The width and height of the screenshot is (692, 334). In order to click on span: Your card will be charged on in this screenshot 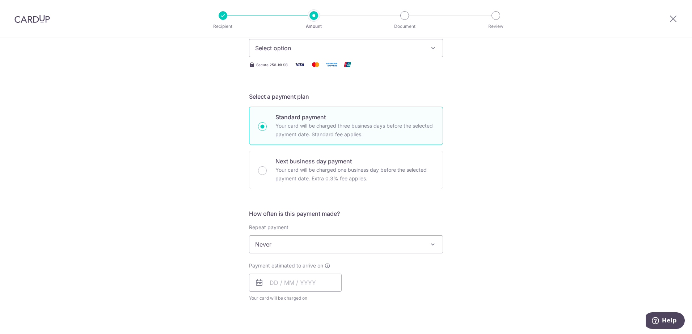, I will do `click(295, 299)`.